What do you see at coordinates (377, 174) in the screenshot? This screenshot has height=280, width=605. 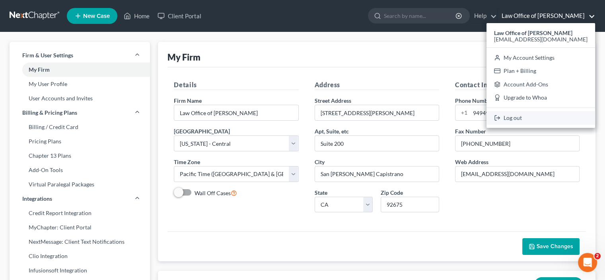 I see `input: Enter city...` at bounding box center [377, 174].